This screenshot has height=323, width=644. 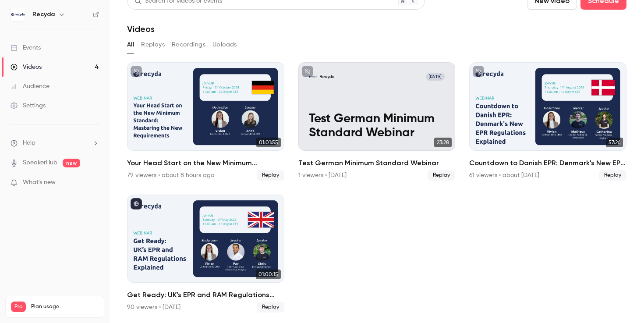 I want to click on button: Uploads, so click(x=225, y=44).